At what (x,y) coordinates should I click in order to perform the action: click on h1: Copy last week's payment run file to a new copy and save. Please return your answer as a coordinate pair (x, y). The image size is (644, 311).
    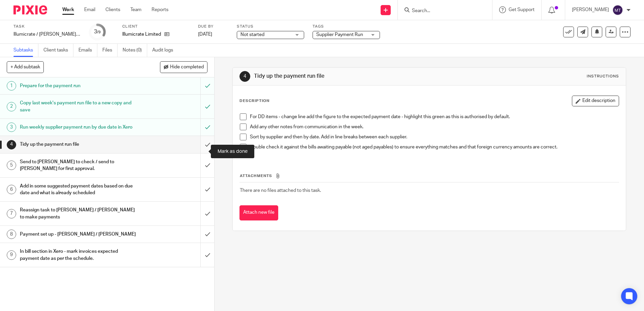
    Looking at the image, I should click on (78, 106).